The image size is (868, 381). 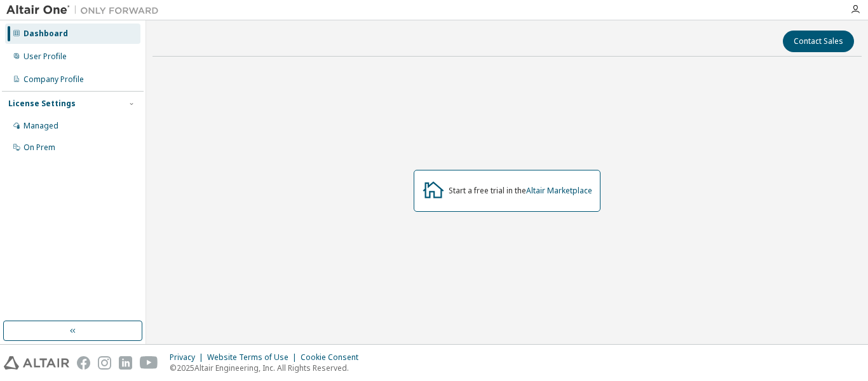 What do you see at coordinates (125, 363) in the screenshot?
I see `img: linkedin.svg` at bounding box center [125, 363].